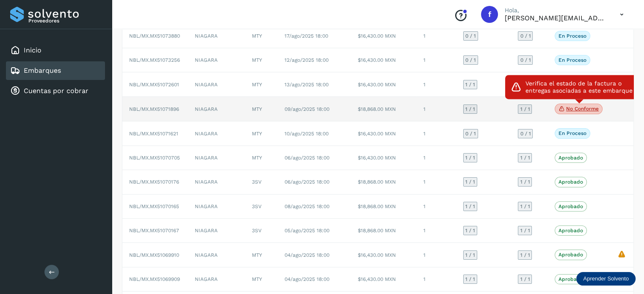 The width and height of the screenshot is (644, 294). Describe the element at coordinates (56, 91) in the screenshot. I see `a: Cuentas por cobrar` at that location.